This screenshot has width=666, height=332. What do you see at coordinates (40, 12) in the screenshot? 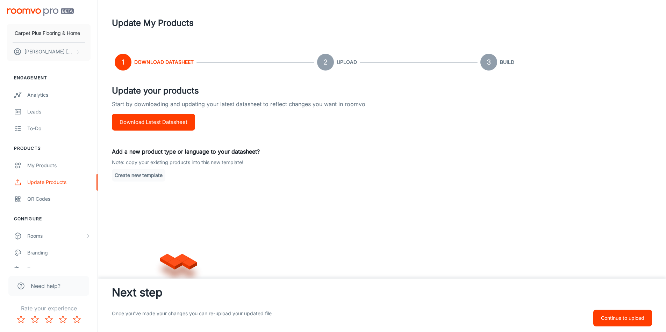
I see `img: Roomvo PRO Beta` at bounding box center [40, 12].